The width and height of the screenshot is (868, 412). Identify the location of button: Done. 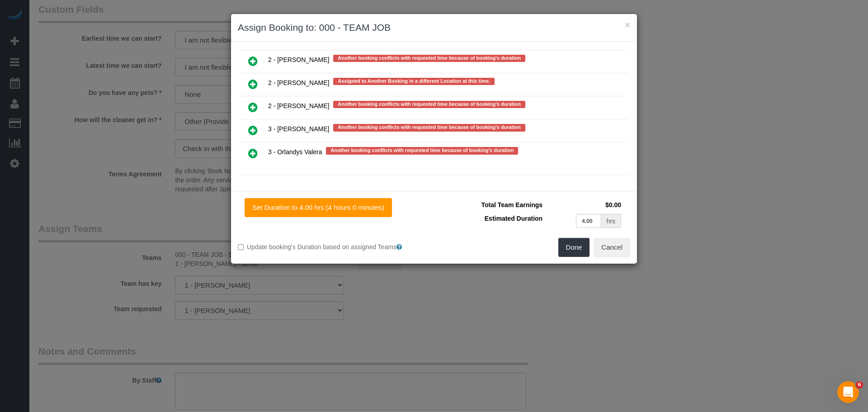
(574, 247).